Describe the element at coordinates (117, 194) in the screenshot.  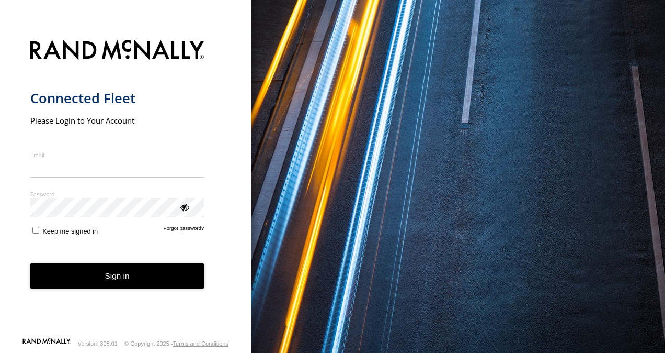
I see `label: Password` at that location.